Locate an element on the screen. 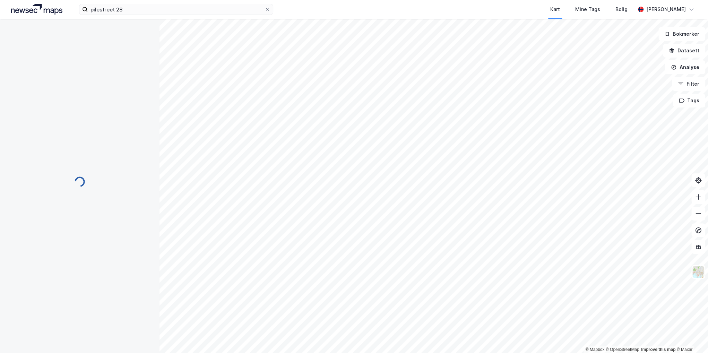 This screenshot has width=708, height=353. button: Tags is located at coordinates (689, 101).